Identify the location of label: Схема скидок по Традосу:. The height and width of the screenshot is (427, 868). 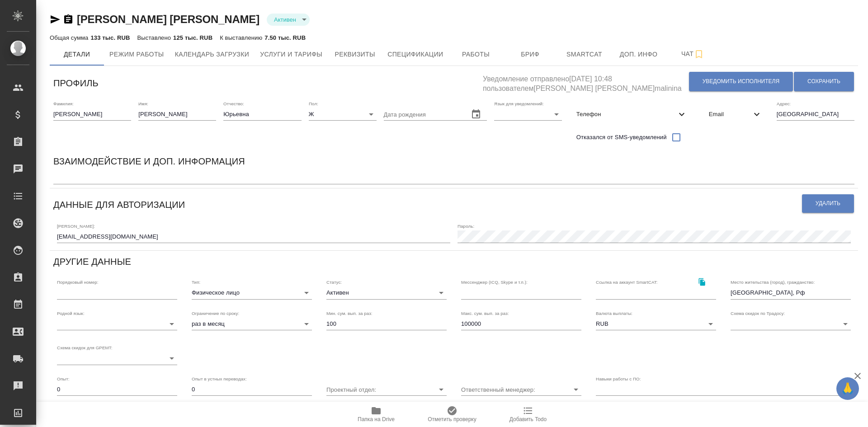
(758, 313).